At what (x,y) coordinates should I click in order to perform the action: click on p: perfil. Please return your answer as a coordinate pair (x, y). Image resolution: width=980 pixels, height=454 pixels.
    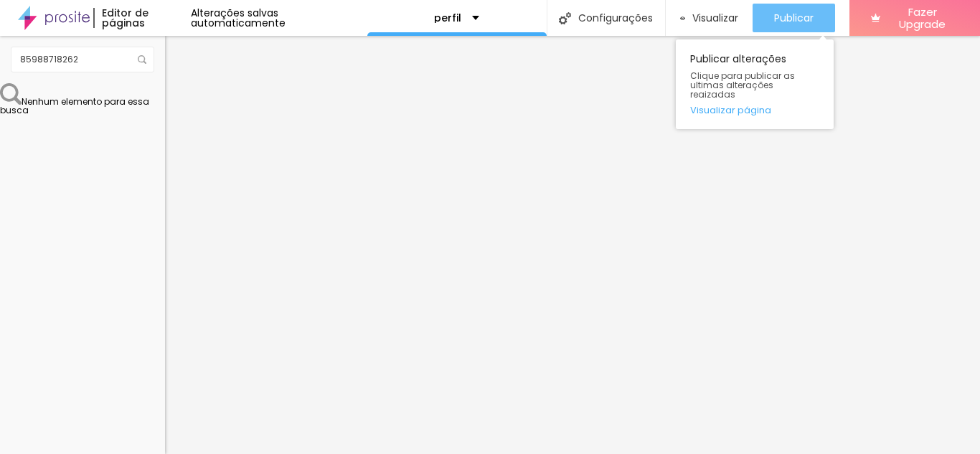
    Looking at the image, I should click on (447, 18).